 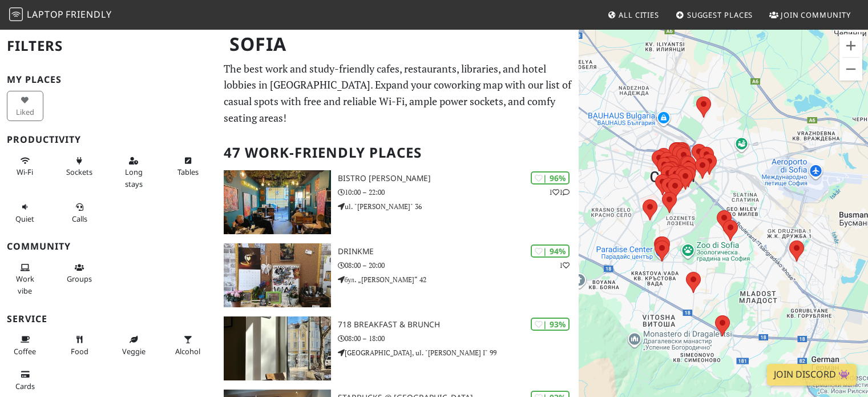 What do you see at coordinates (24, 351) in the screenshot?
I see `span: Coffee` at bounding box center [24, 351].